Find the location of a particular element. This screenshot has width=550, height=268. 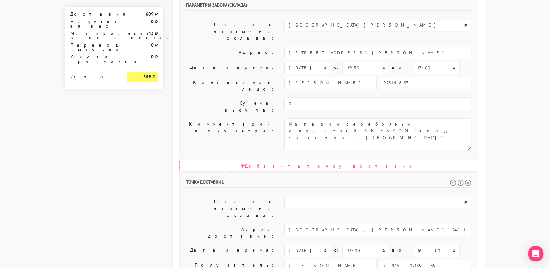

div: Материальная ответственность is located at coordinates (94, 35).